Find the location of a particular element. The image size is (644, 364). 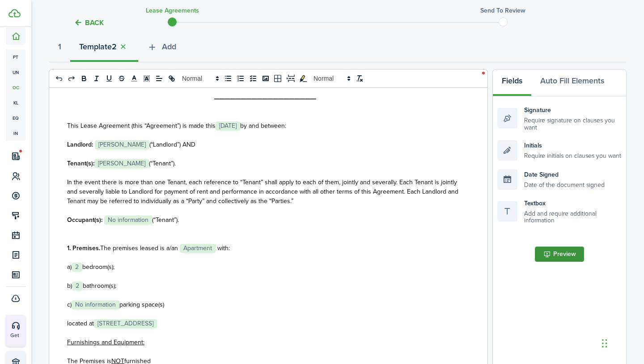

span: with: is located at coordinates (223, 248).